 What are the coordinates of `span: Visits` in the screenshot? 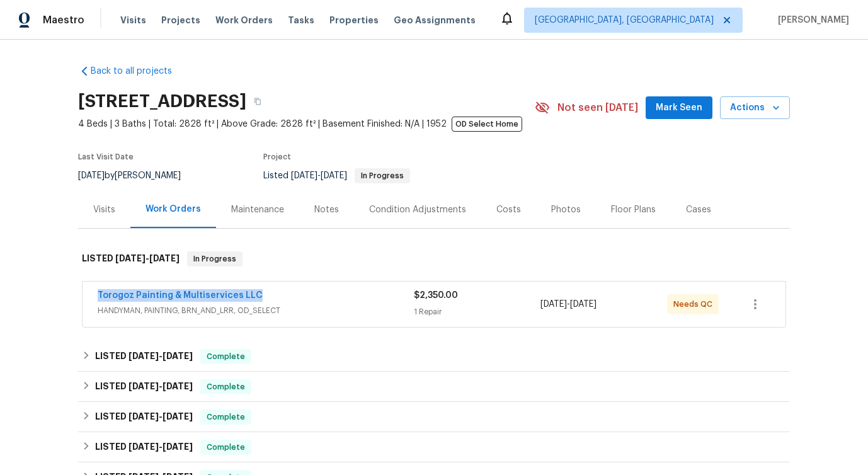 It's located at (133, 20).